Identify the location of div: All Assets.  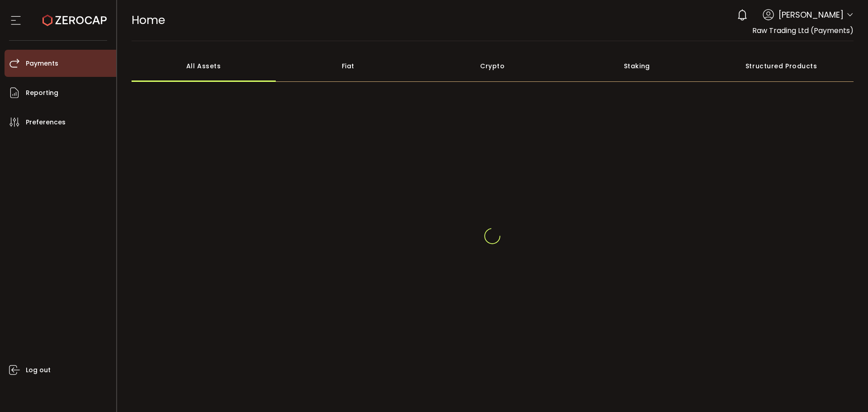
(204, 66).